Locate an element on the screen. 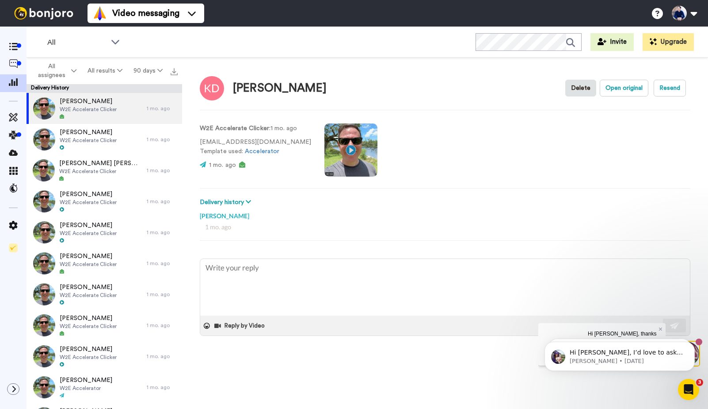 Image resolution: width=708 pixels, height=409 pixels. img: Profile image for Amy is located at coordinates (27, 34).